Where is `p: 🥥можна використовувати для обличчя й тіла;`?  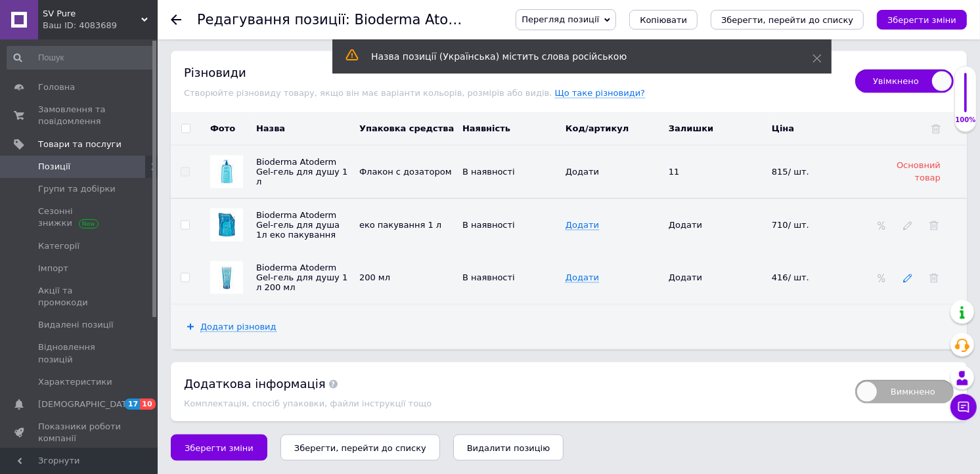 p: 🥥можна використовувати для обличчя й тіла; is located at coordinates (139, 112).